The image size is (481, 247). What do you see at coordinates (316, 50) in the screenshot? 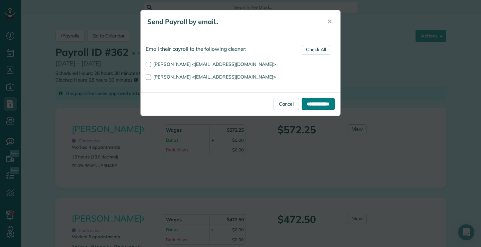
I see `a: Check All` at bounding box center [316, 50].